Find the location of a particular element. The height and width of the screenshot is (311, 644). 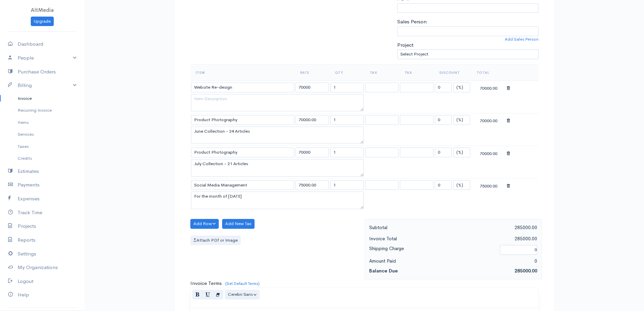

strong: Balance Due is located at coordinates (383, 271).